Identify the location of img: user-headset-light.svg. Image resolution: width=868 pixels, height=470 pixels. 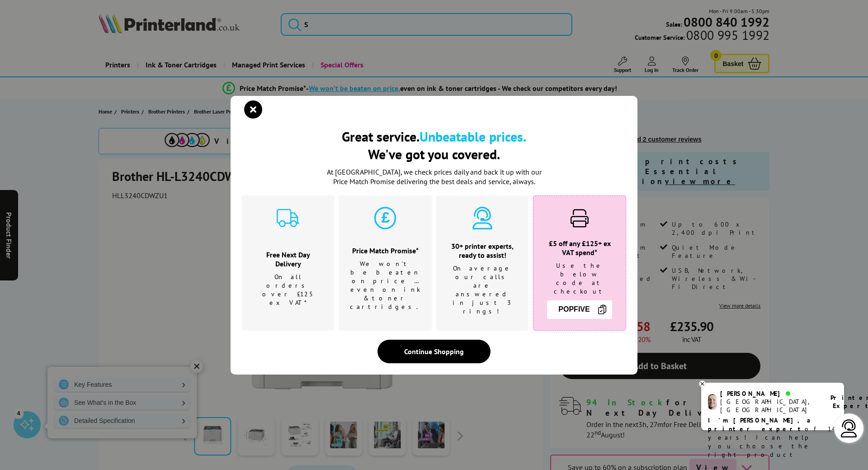
(849, 428).